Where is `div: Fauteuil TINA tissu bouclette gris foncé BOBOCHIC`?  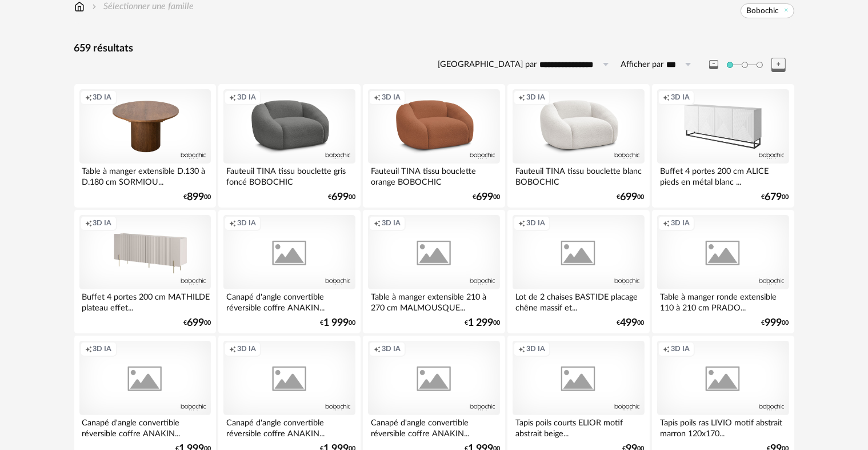 div: Fauteuil TINA tissu bouclette gris foncé BOBOCHIC is located at coordinates (289, 175).